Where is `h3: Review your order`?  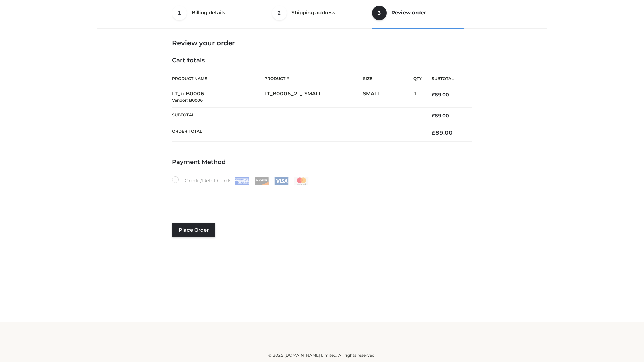
h3: Review your order is located at coordinates (322, 43).